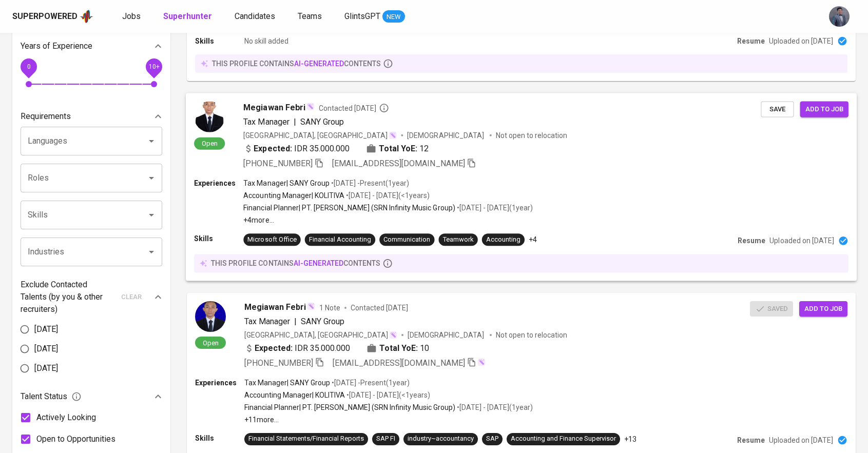 The image size is (868, 453). What do you see at coordinates (272, 148) in the screenshot?
I see `b: Expected:` at bounding box center [272, 148].